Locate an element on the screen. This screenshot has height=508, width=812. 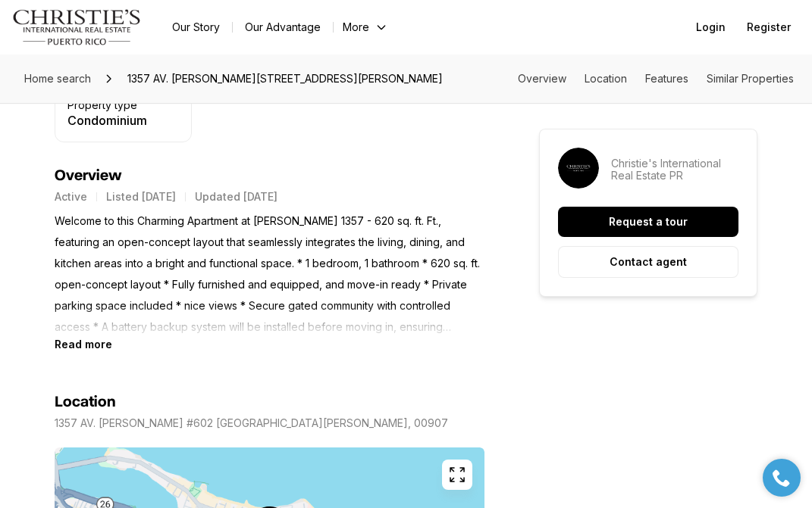
img: logo is located at coordinates (77, 27).